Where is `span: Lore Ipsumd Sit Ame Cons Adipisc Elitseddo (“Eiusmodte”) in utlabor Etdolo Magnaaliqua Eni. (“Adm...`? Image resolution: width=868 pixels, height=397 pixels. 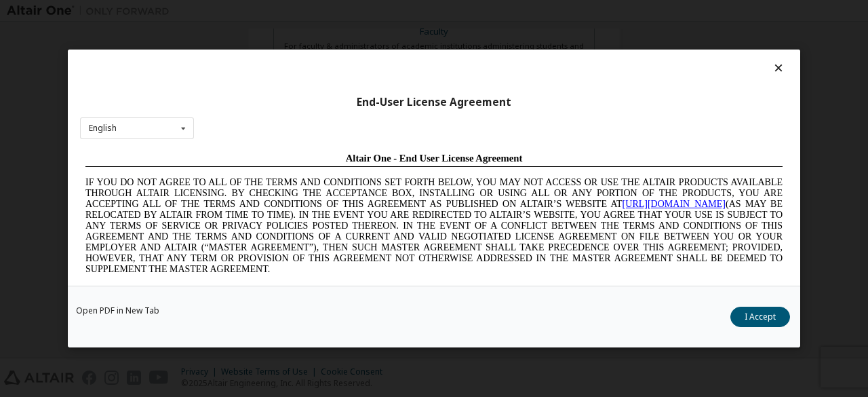 span: Lore Ipsumd Sit Ame Cons Adipisc Elitseddo (“Eiusmodte”) in utlabor Etdolo Magnaaliqua Eni. (“Adm... is located at coordinates (354, 187).